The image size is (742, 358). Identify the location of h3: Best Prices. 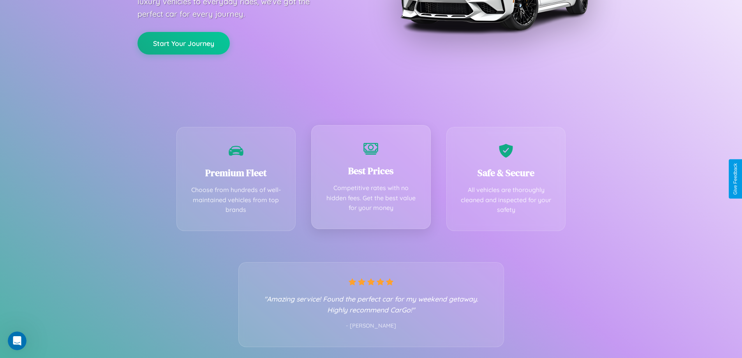
(371, 171).